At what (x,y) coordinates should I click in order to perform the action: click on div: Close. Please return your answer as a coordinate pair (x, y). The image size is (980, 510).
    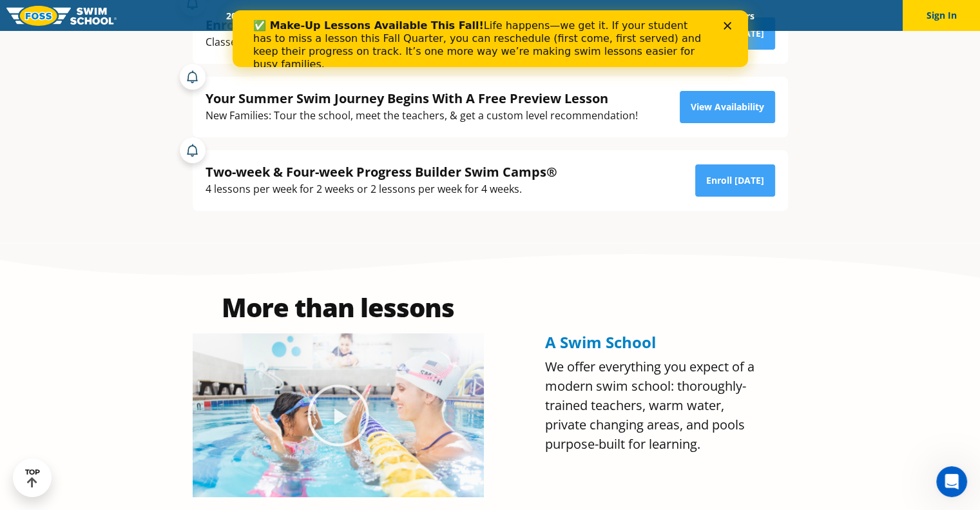
    Looking at the image, I should click on (497, 16).